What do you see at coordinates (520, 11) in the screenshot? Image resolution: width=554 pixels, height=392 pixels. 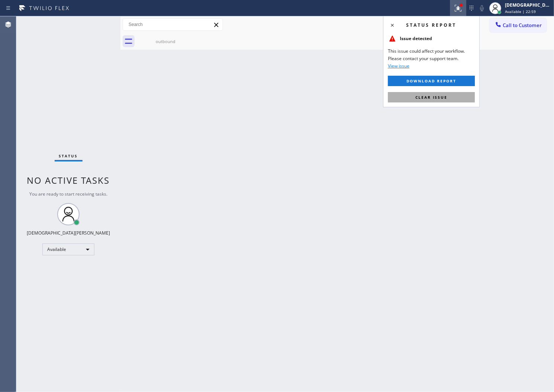 I see `span: Available | 22:59` at bounding box center [520, 11].